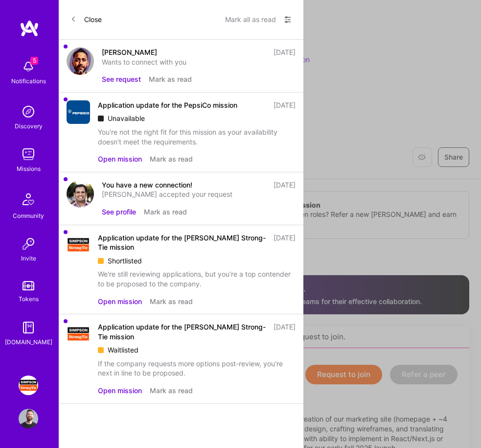  Describe the element at coordinates (197, 119) in the screenshot. I see `div: Unavailable` at that location.